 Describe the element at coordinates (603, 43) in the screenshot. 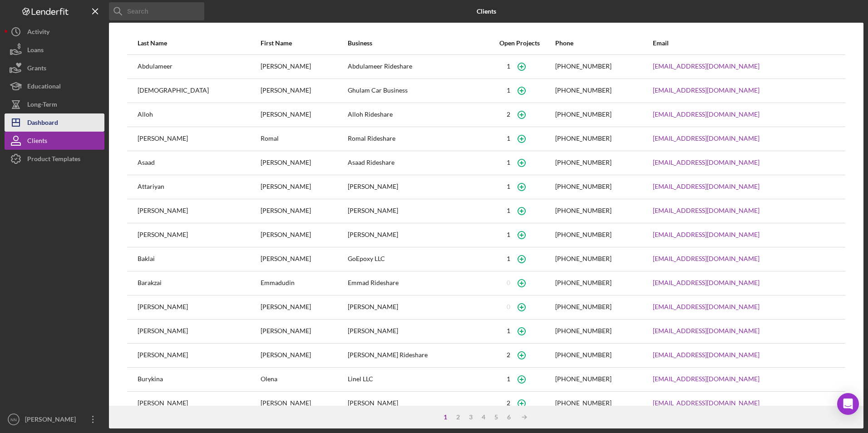

I see `div: Phone` at that location.